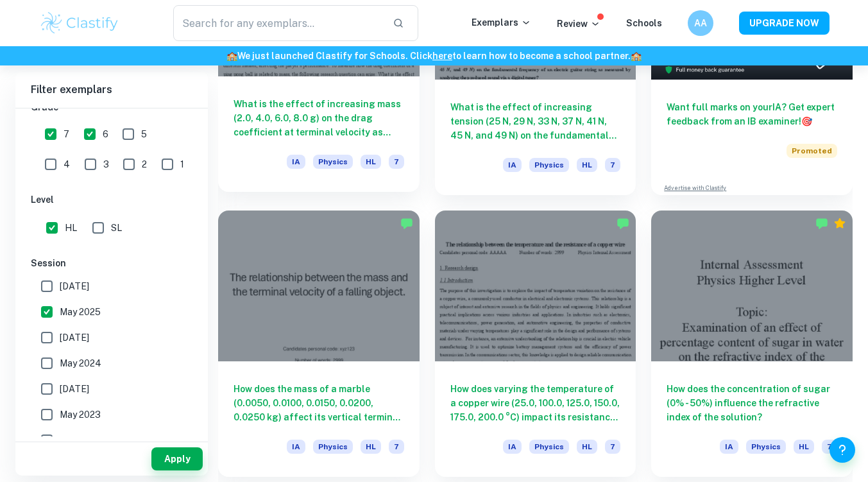  I want to click on span: 5, so click(144, 134).